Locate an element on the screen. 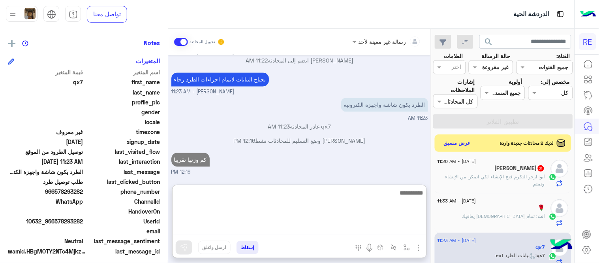 The height and width of the screenshot is (263, 599). span: timezone is located at coordinates (122, 131).